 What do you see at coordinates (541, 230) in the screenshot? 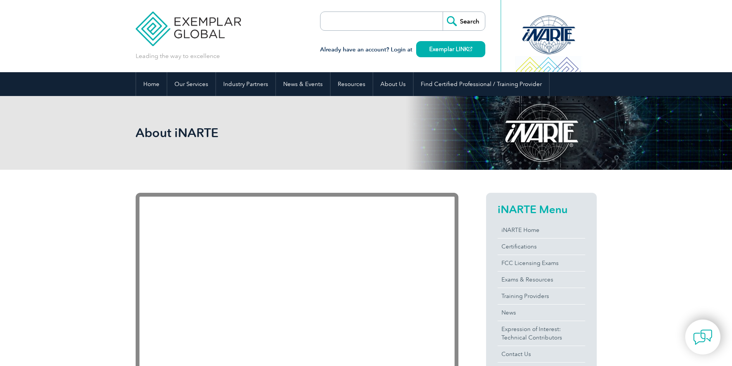
I see `a: iNARTE Home` at bounding box center [541, 230].